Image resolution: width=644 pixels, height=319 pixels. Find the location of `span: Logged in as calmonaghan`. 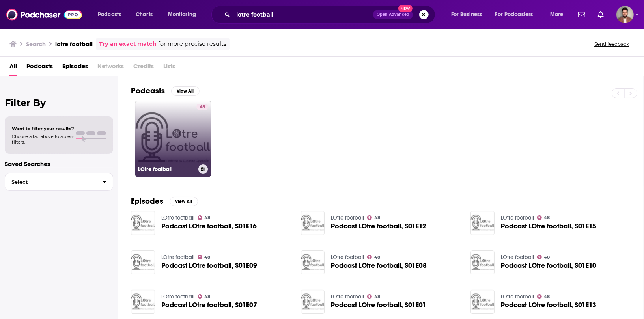

span: Logged in as calmonaghan is located at coordinates (625, 15).